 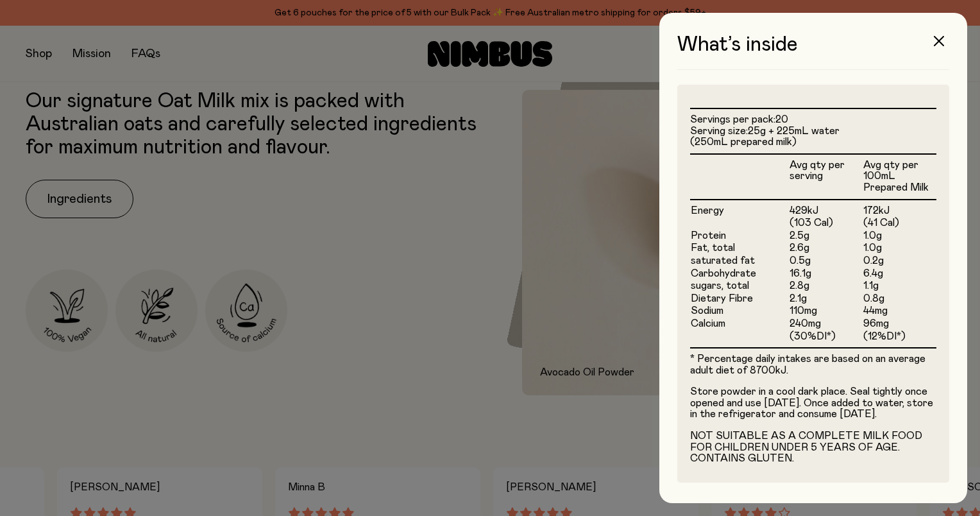 I want to click on h3: What’s inside, so click(x=814, y=51).